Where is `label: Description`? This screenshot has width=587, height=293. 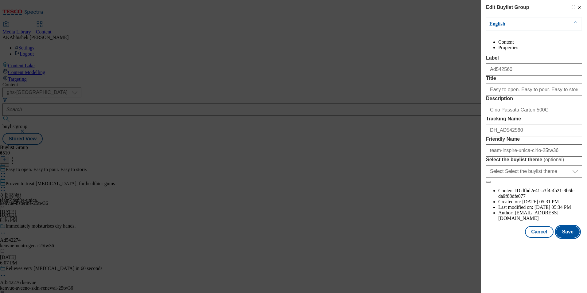 label: Description is located at coordinates (534, 99).